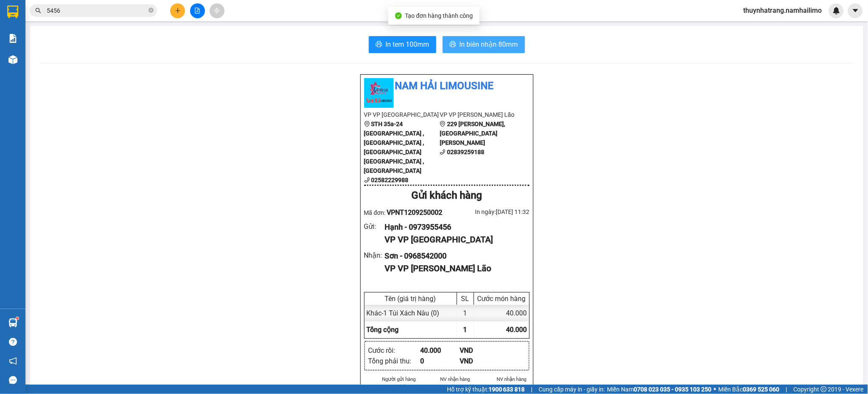 This screenshot has width=868, height=394. Describe the element at coordinates (405, 212) in the screenshot. I see `div: Mã đơn:` at that location.